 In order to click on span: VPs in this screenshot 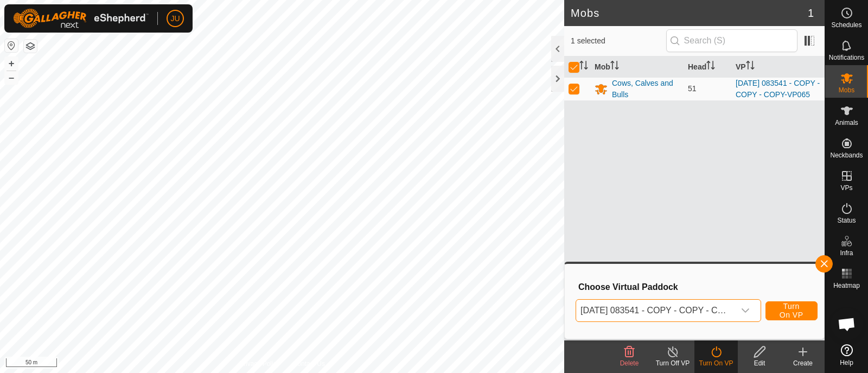, I will do `click(846, 188)`.